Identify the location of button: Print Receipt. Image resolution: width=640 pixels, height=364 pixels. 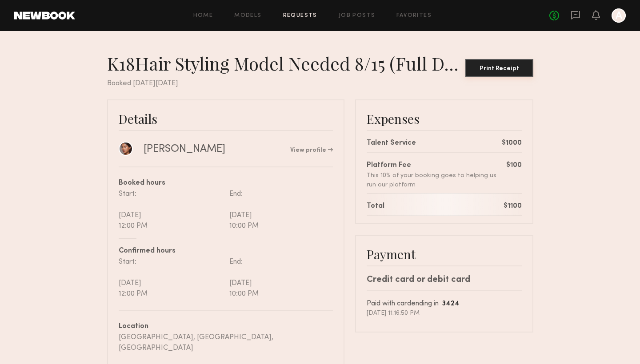
(499, 68).